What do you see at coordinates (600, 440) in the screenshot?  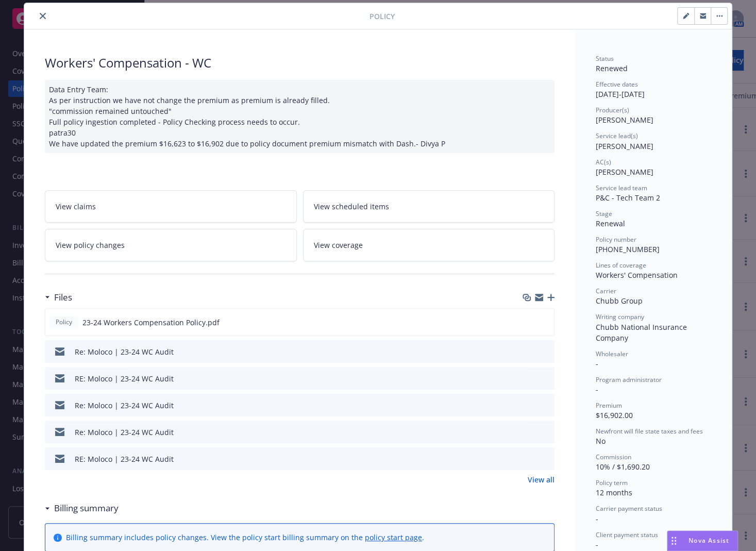 I see `span: No` at bounding box center [600, 440].